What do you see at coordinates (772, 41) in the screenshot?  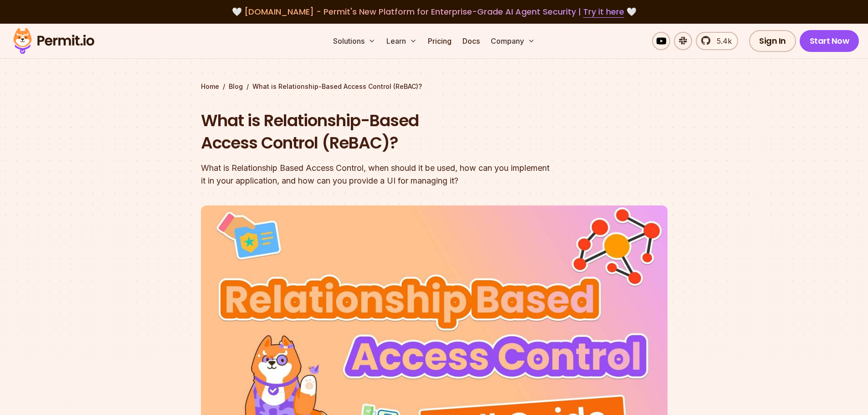 I see `a: Sign In` at bounding box center [772, 41].